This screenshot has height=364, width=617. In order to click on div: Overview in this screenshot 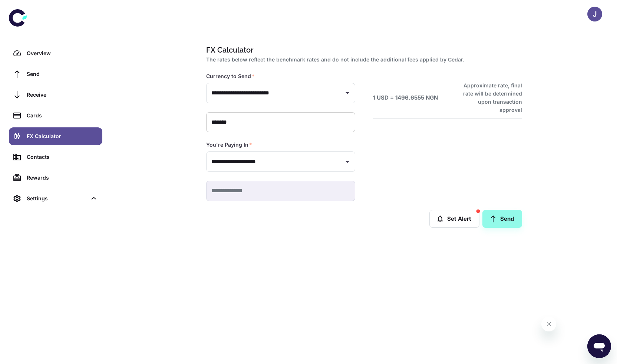, I will do `click(62, 53)`.